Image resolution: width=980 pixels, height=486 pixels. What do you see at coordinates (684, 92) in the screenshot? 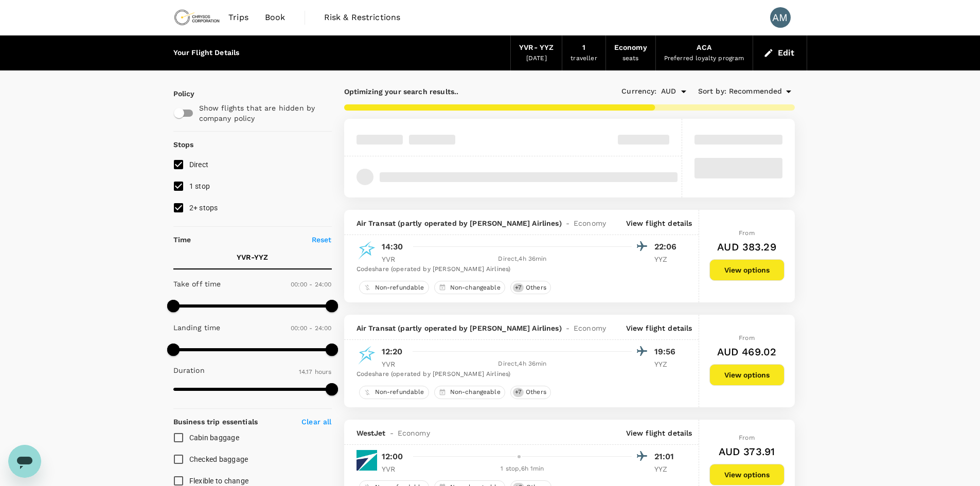
I see `button: Open` at bounding box center [684, 92].